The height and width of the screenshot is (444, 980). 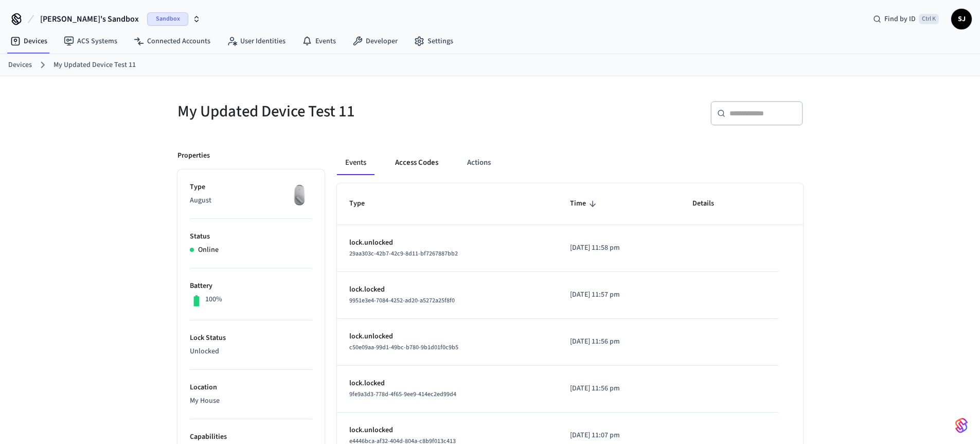 I want to click on p: 100%, so click(x=213, y=299).